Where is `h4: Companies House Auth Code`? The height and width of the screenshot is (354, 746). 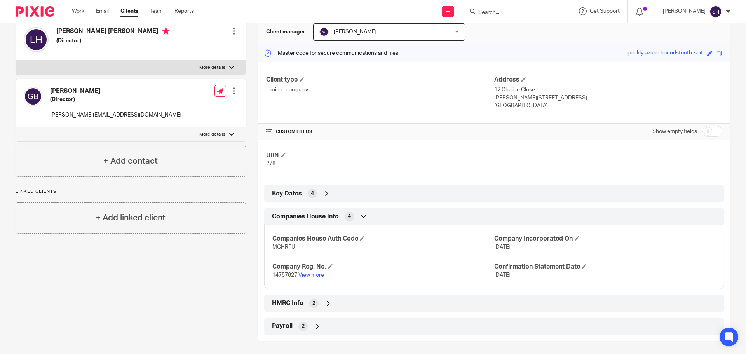
h4: Companies House Auth Code is located at coordinates (383, 239).